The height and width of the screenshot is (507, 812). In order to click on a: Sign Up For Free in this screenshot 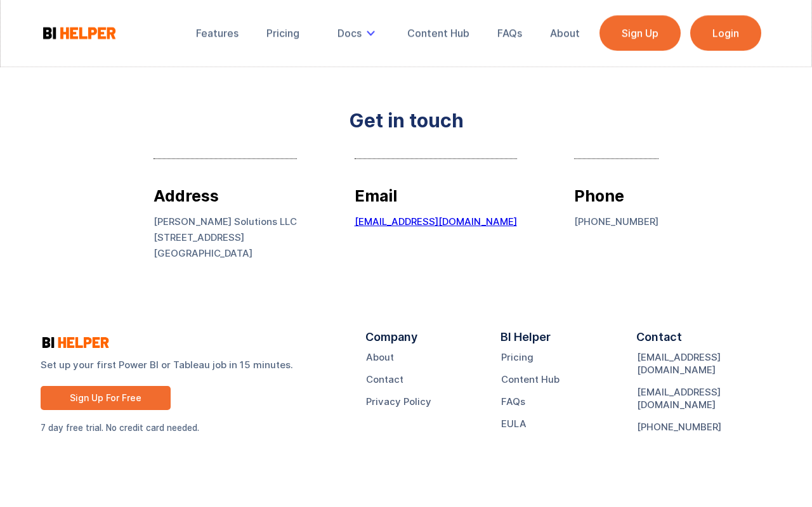, I will do `click(105, 398)`.